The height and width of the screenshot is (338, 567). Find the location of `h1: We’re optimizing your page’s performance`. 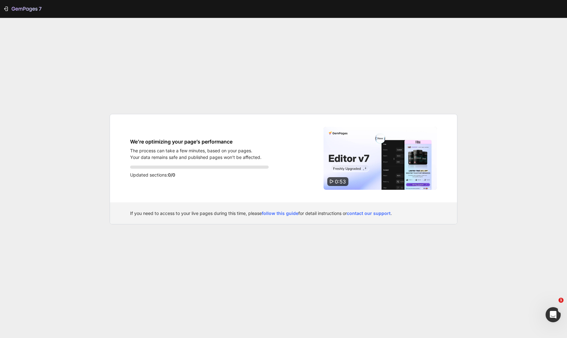

h1: We’re optimizing your page’s performance is located at coordinates (195, 142).